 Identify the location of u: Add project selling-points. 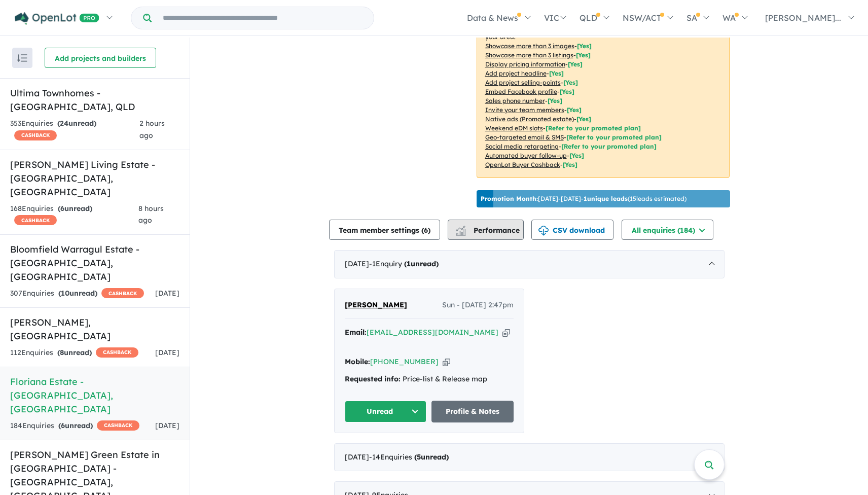
(522, 82).